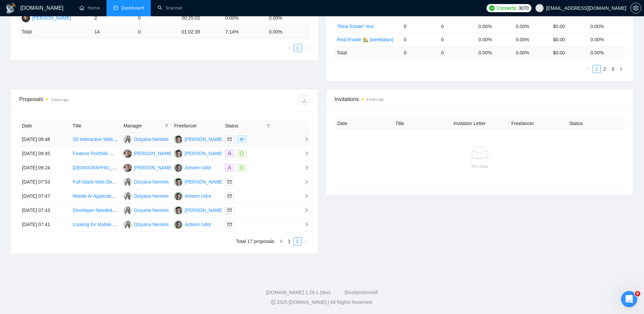 This screenshot has width=644, height=314. I want to click on td: $0.00, so click(569, 26).